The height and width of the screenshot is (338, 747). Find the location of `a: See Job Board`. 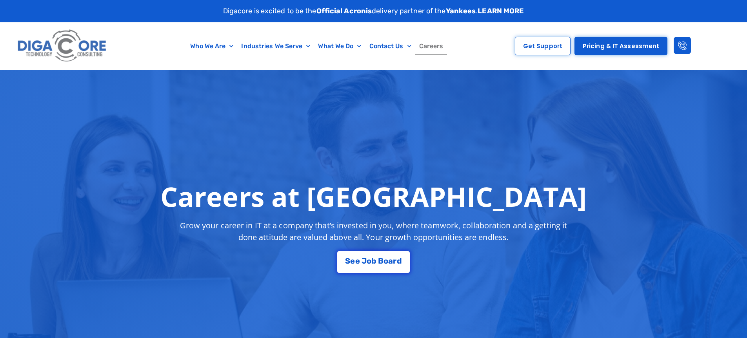

a: See Job Board is located at coordinates (373, 262).